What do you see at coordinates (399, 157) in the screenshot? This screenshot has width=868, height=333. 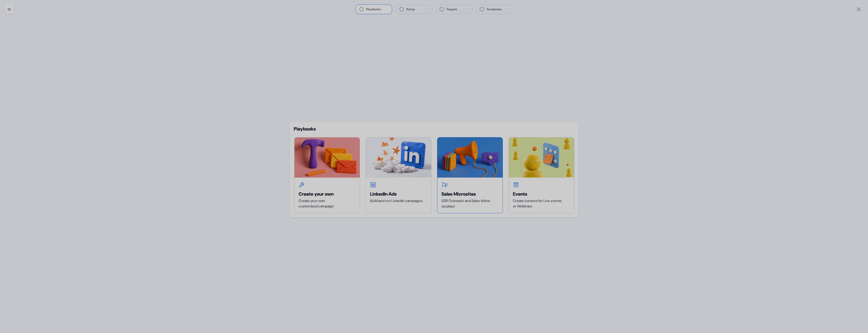 I see `img: LinkedIn Ads` at bounding box center [399, 157].